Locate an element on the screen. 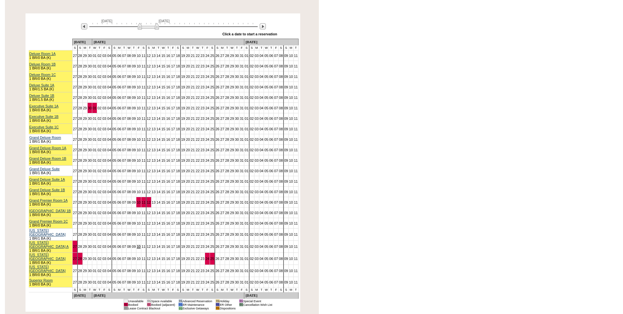 This screenshot has height=314, width=623. a: Deluxe Suite 1B is located at coordinates (42, 96).